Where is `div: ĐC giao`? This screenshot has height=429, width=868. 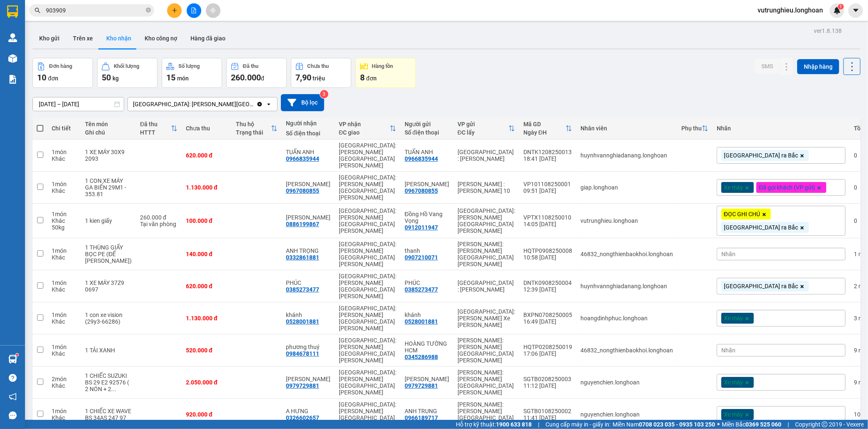
div: ĐC giao is located at coordinates (364, 133).